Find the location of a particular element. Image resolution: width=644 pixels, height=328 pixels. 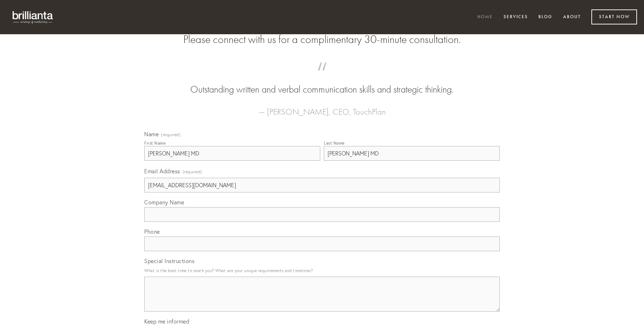

div: First Name is located at coordinates (155, 143).